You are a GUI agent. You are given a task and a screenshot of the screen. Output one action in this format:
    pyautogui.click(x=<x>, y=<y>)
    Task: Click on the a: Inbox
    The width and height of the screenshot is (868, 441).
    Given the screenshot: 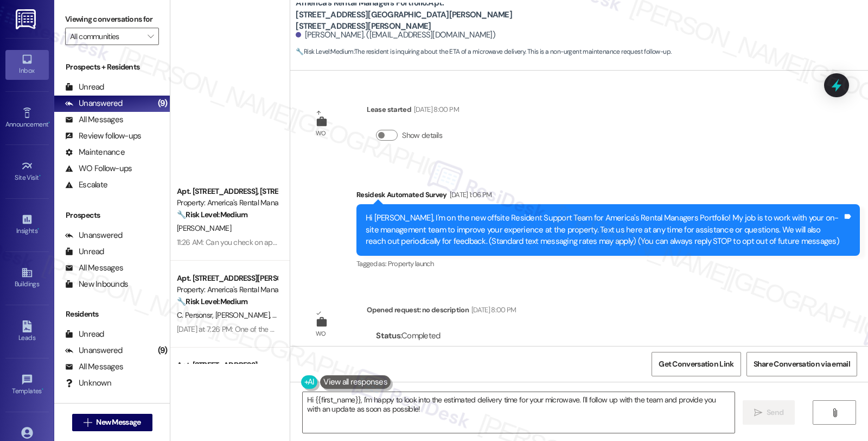 What is the action you would take?
    pyautogui.click(x=27, y=65)
    